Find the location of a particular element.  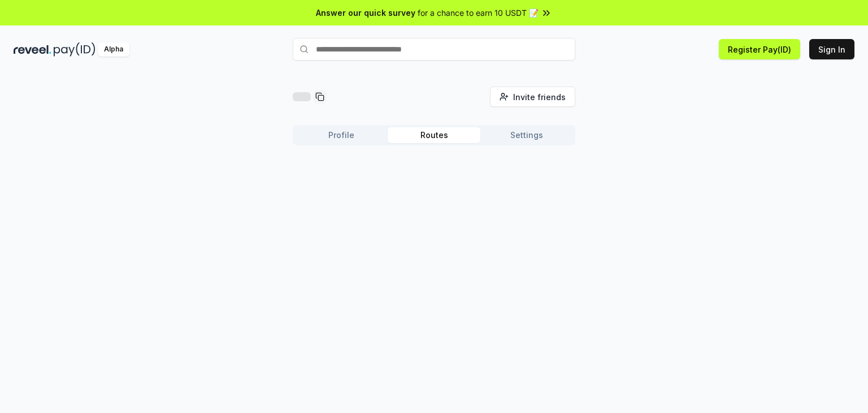

button: Sign In is located at coordinates (832, 49).